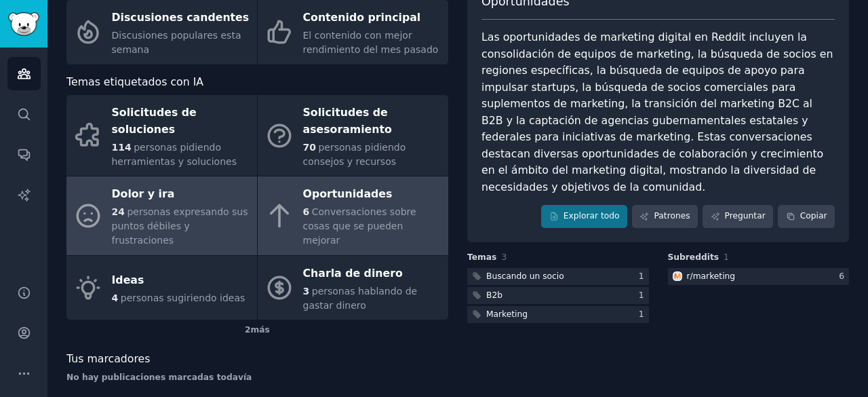 Image resolution: width=868 pixels, height=397 pixels. I want to click on img: marketing, so click(677, 276).